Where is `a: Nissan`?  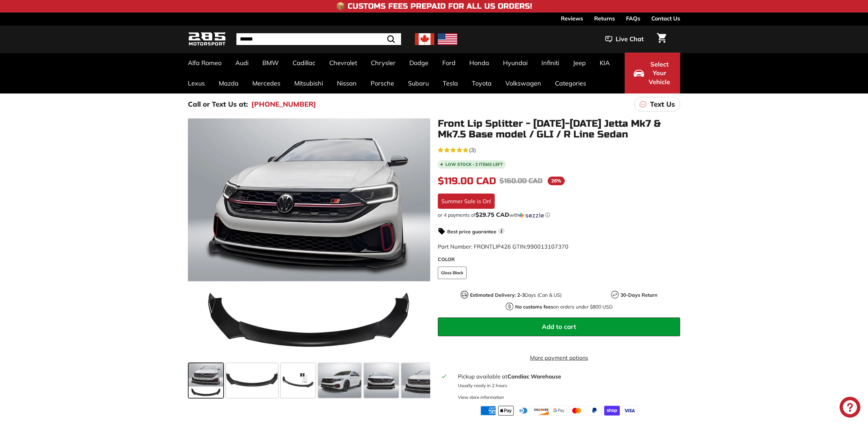 a: Nissan is located at coordinates (347, 83).